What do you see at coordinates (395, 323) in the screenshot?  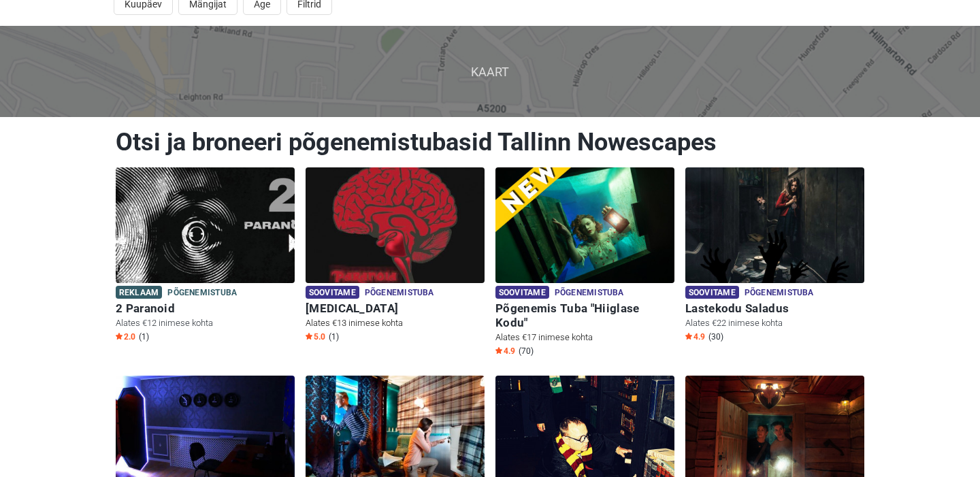 I see `p: Alates €13 inimese kohta` at bounding box center [395, 323].